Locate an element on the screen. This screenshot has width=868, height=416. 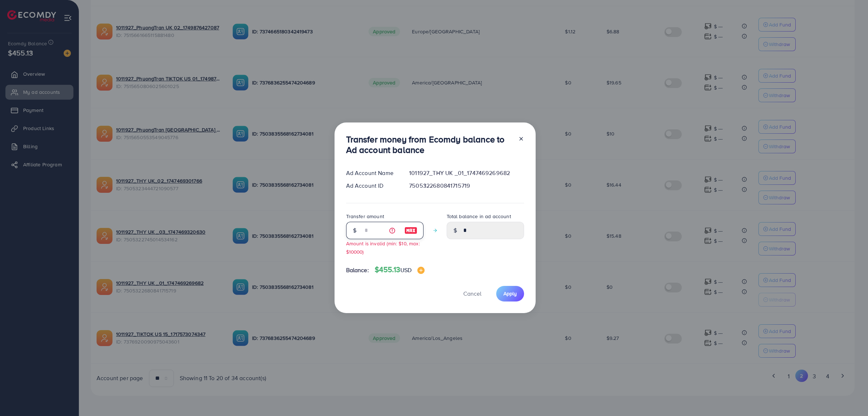
h4: $455.13 is located at coordinates (400, 269).